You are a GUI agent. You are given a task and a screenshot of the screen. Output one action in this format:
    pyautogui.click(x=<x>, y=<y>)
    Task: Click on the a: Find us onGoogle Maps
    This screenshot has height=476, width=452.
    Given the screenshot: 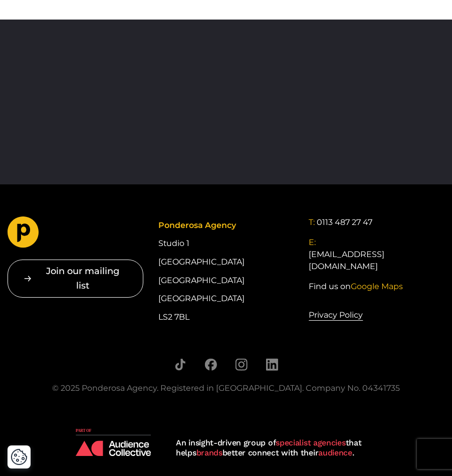 What is the action you would take?
    pyautogui.click(x=356, y=287)
    